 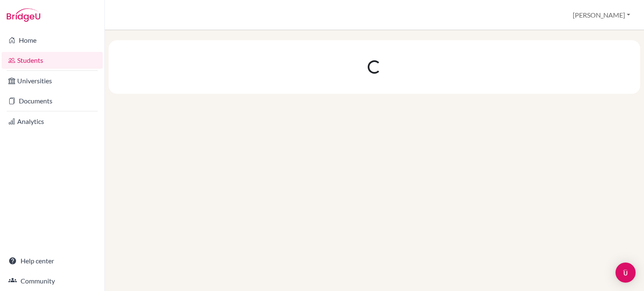 What do you see at coordinates (23, 15) in the screenshot?
I see `img: Bridge-U` at bounding box center [23, 15].